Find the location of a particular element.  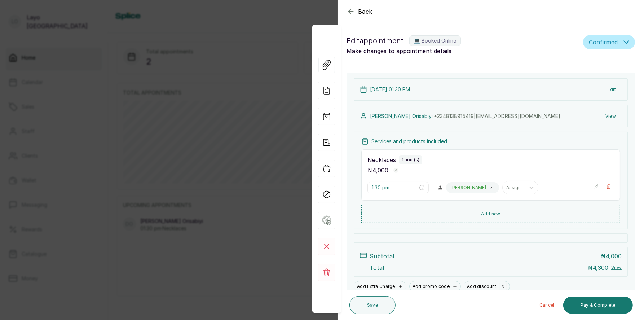

label: 💻 Booked Online is located at coordinates (435, 41).